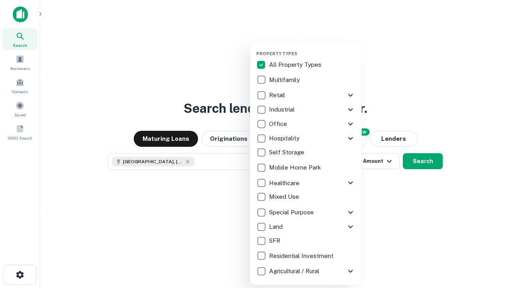  I want to click on p: Multifamily, so click(285, 80).